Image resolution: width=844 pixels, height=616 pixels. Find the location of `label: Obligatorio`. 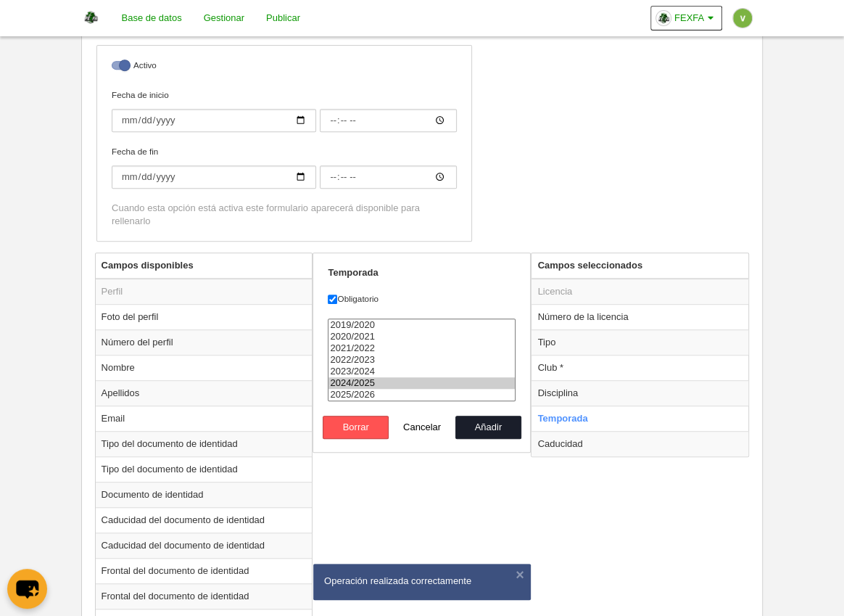

label: Obligatorio is located at coordinates (422, 299).